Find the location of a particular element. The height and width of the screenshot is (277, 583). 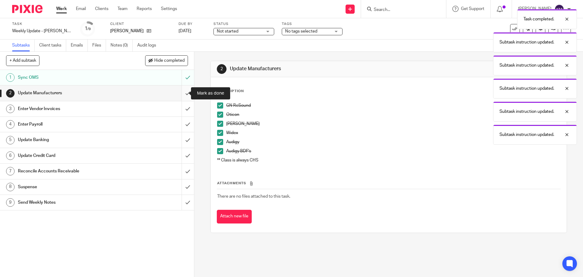

p: Widex is located at coordinates (393, 133).